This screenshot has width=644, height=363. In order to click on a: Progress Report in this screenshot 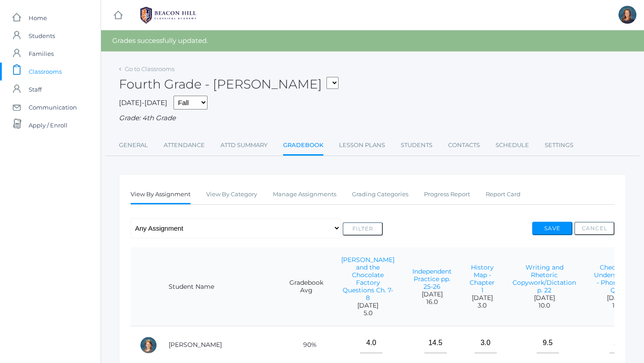, I will do `click(447, 195)`.